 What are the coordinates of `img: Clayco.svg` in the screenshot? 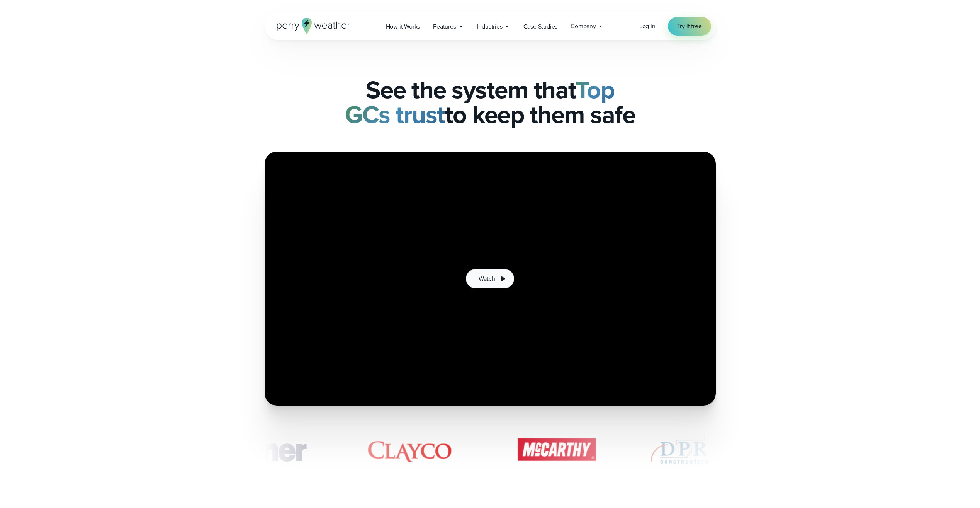 It's located at (409, 450).